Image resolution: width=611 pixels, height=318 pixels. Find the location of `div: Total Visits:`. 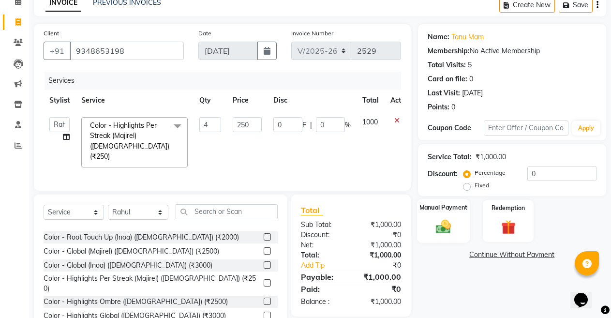

div: Total Visits: is located at coordinates (447, 65).